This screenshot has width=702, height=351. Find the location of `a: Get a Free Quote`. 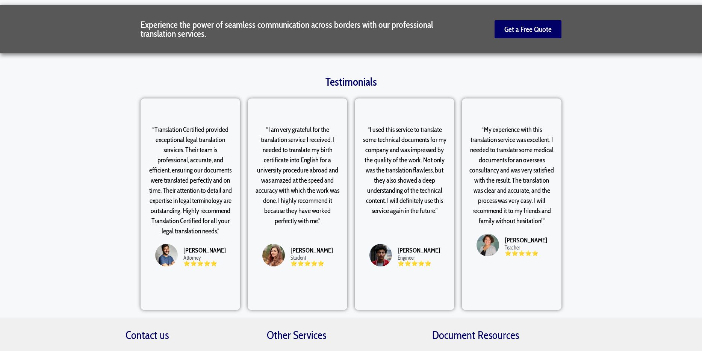

a: Get a Free Quote is located at coordinates (528, 29).